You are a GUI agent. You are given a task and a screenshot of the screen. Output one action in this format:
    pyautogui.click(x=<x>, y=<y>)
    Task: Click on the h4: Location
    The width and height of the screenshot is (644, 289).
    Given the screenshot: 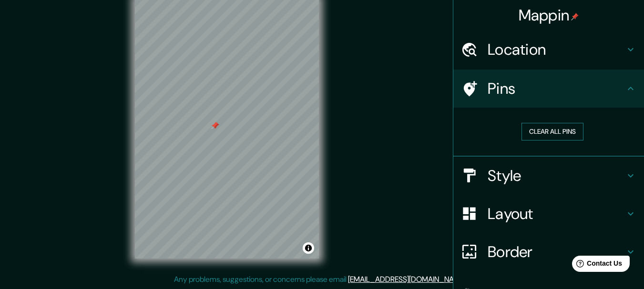 What is the action you would take?
    pyautogui.click(x=556, y=49)
    